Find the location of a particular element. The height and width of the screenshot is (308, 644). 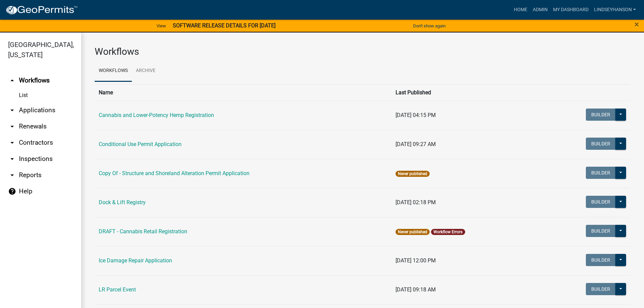

a: Conditional Use Permit Application is located at coordinates (140, 144).